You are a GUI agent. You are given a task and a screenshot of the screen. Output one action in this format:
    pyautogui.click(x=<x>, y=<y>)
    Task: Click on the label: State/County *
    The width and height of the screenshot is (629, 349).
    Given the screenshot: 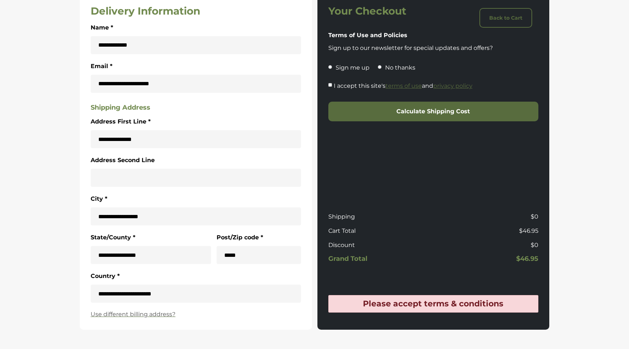 What is the action you would take?
    pyautogui.click(x=113, y=237)
    